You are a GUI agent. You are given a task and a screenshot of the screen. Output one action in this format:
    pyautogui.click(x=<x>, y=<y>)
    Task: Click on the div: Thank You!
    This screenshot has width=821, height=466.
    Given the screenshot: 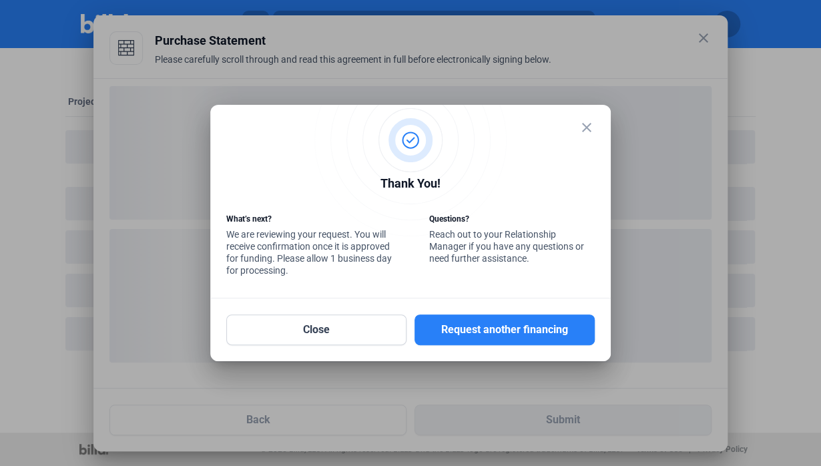 What is the action you would take?
    pyautogui.click(x=410, y=185)
    